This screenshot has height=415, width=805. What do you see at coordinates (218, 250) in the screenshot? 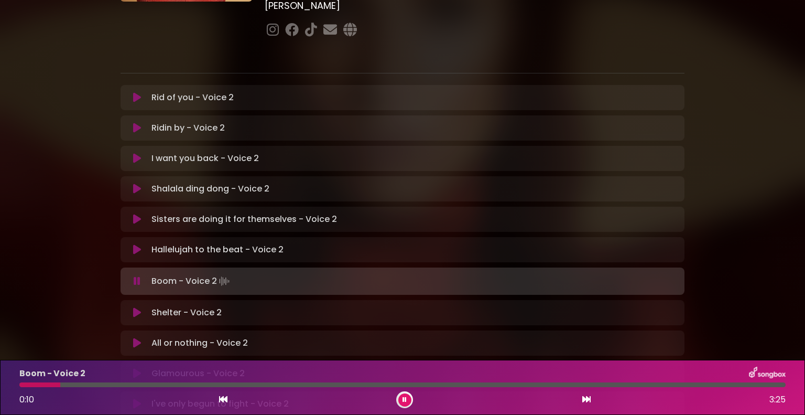
I see `p: Hallelujah to the beat - Voice 2` at bounding box center [218, 250].